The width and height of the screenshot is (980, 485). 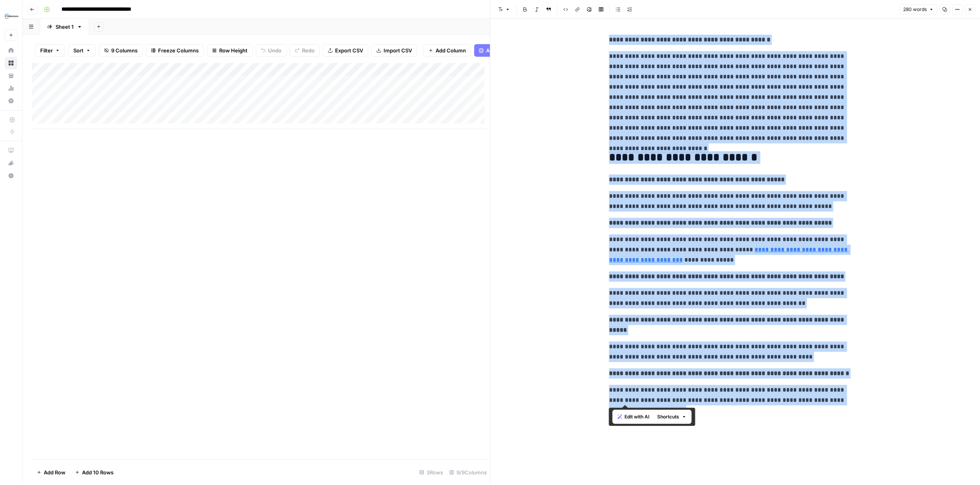 What do you see at coordinates (11, 176) in the screenshot?
I see `button: Help + Support` at bounding box center [11, 176].